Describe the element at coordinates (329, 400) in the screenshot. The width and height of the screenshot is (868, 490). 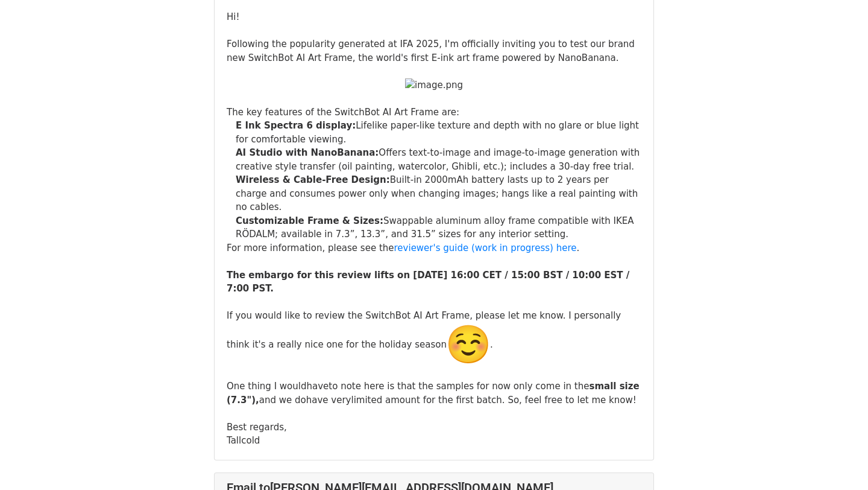
I see `span: have very` at that location.